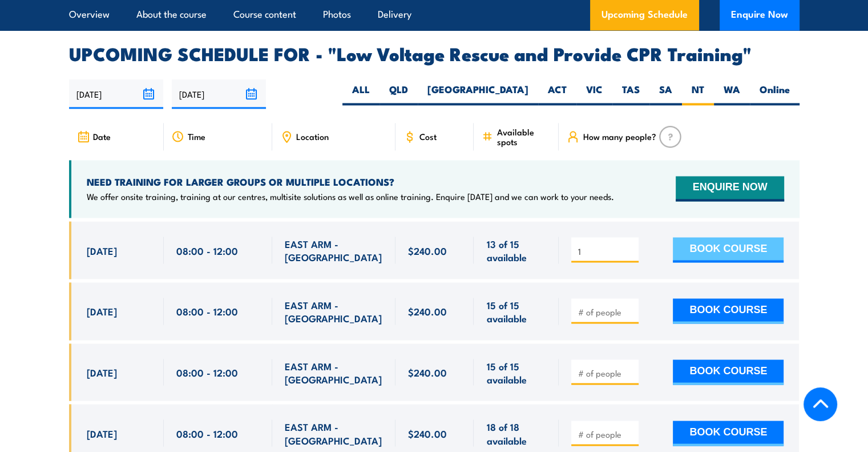 This screenshot has height=452, width=868. What do you see at coordinates (698, 94) in the screenshot?
I see `label: NT` at bounding box center [698, 94].